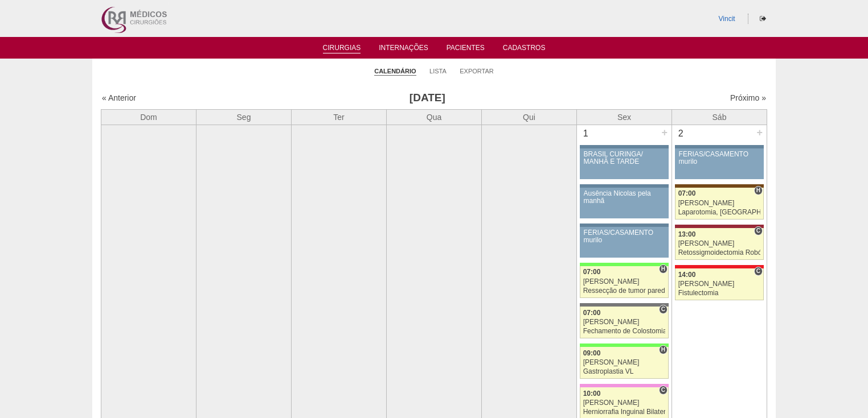 The image size is (868, 418). What do you see at coordinates (465, 50) in the screenshot?
I see `a: Pacientes` at bounding box center [465, 50].